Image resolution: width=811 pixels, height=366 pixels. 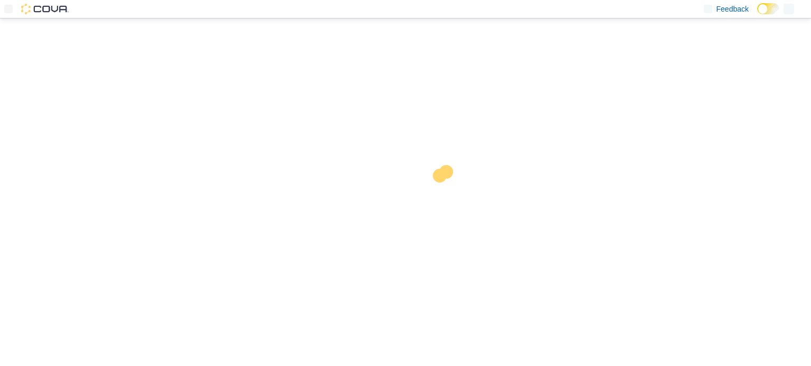 I want to click on img: Cova, so click(x=45, y=9).